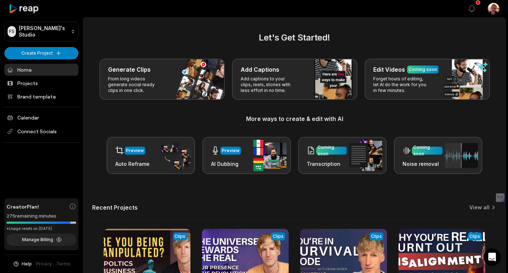 Image resolution: width=508 pixels, height=273 pixels. I want to click on p: Forget hours of editing, let AI do the work for you in few minutes., so click(401, 85).